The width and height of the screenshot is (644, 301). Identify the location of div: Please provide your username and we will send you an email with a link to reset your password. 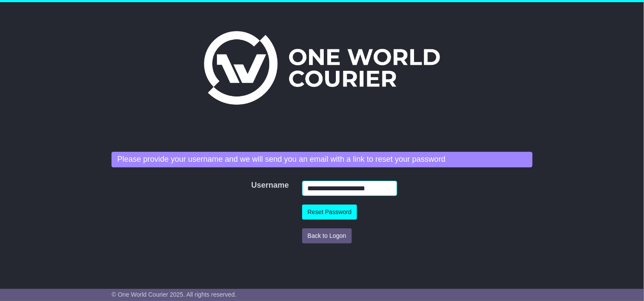
(322, 159).